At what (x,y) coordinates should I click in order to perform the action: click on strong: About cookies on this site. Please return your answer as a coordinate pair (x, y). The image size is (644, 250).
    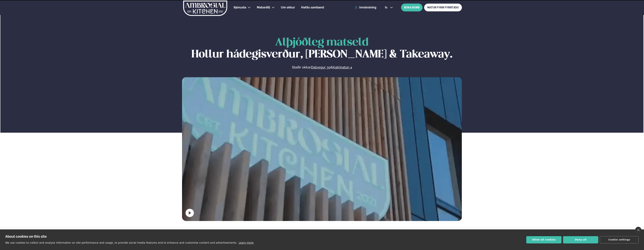
    Looking at the image, I should click on (26, 237).